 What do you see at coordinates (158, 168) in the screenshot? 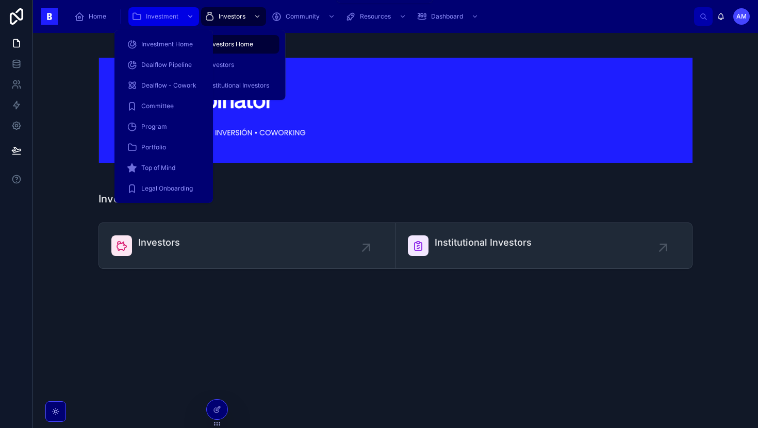
I see `span: Top of Mind` at bounding box center [158, 168].